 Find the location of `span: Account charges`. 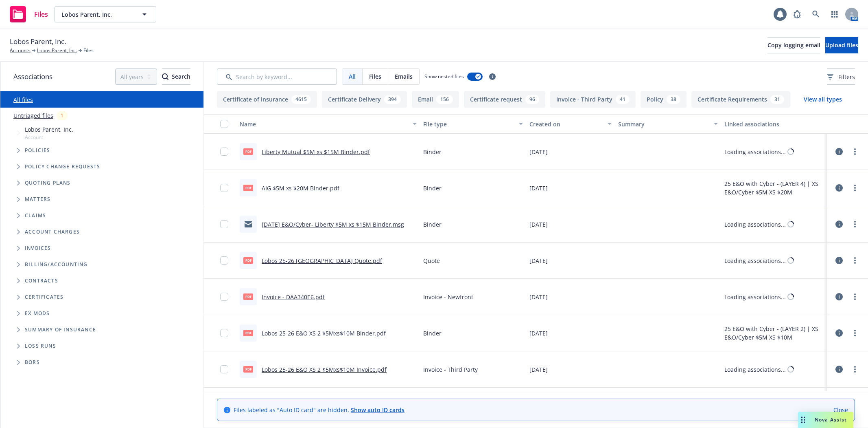

span: Account charges is located at coordinates (52, 232).